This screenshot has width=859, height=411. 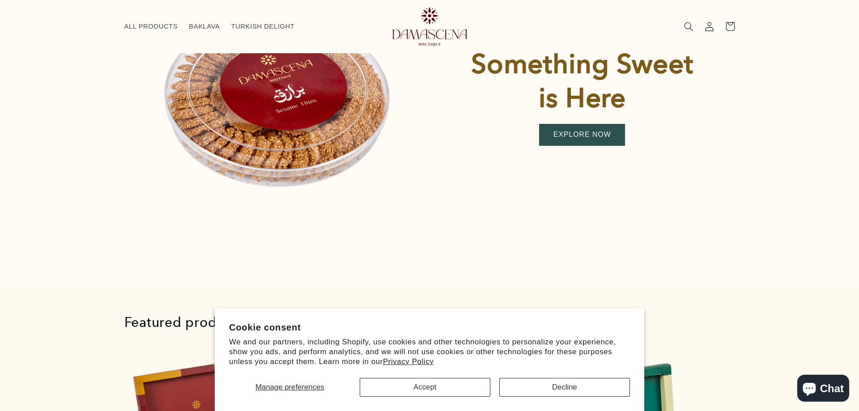 What do you see at coordinates (204, 26) in the screenshot?
I see `span: BAKLAVA` at bounding box center [204, 26].